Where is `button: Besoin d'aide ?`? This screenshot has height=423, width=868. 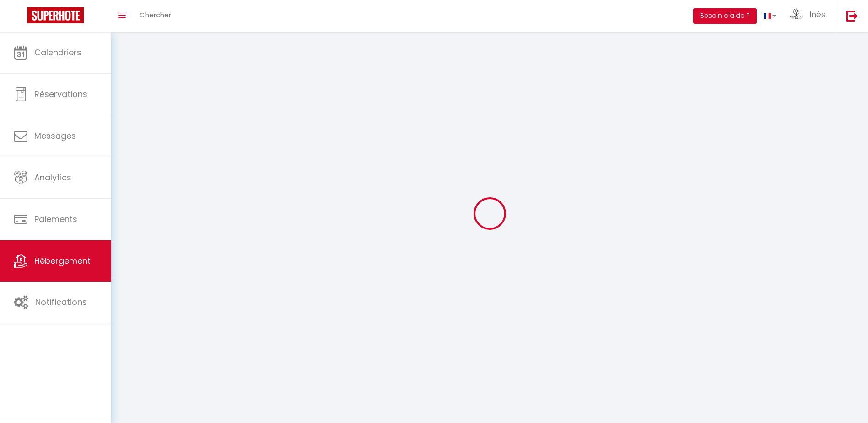 button: Besoin d'aide ? is located at coordinates (725, 16).